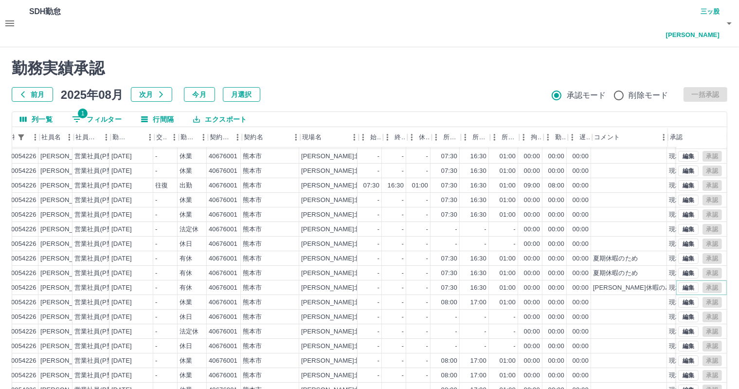 This screenshot has width=739, height=389. Describe the element at coordinates (419, 137) in the screenshot. I see `div: 休憩` at that location.